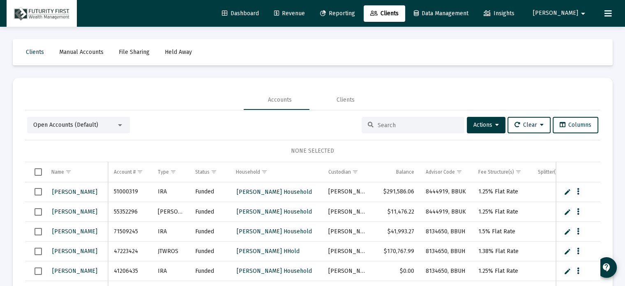 Image resolution: width=625 pixels, height=286 pixels. What do you see at coordinates (134, 52) in the screenshot?
I see `a: File Sharing` at bounding box center [134, 52].